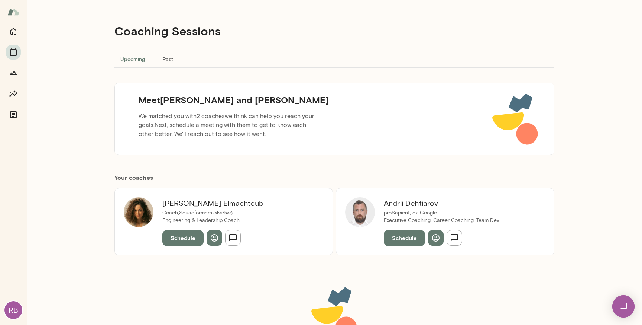 Image resolution: width=642 pixels, height=325 pixels. Describe the element at coordinates (335, 59) in the screenshot. I see `div: basic tabs example` at that location.